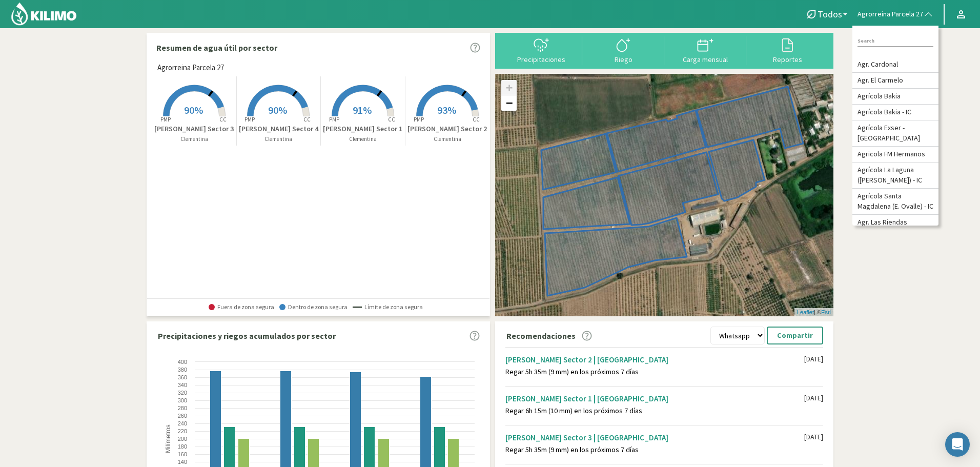 Image resolution: width=980 pixels, height=467 pixels. Describe the element at coordinates (509, 88) in the screenshot. I see `a: Zoom in` at that location.